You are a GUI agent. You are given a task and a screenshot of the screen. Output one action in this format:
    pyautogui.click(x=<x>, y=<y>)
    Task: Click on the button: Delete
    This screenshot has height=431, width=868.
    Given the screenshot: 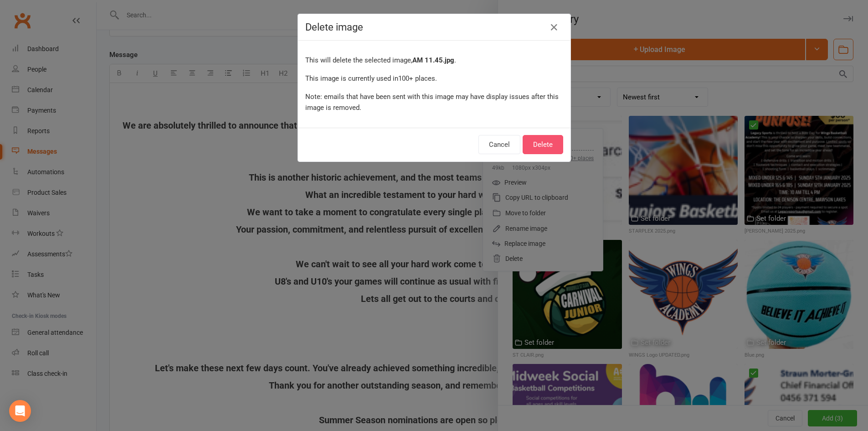 What is the action you would take?
    pyautogui.click(x=542, y=145)
    